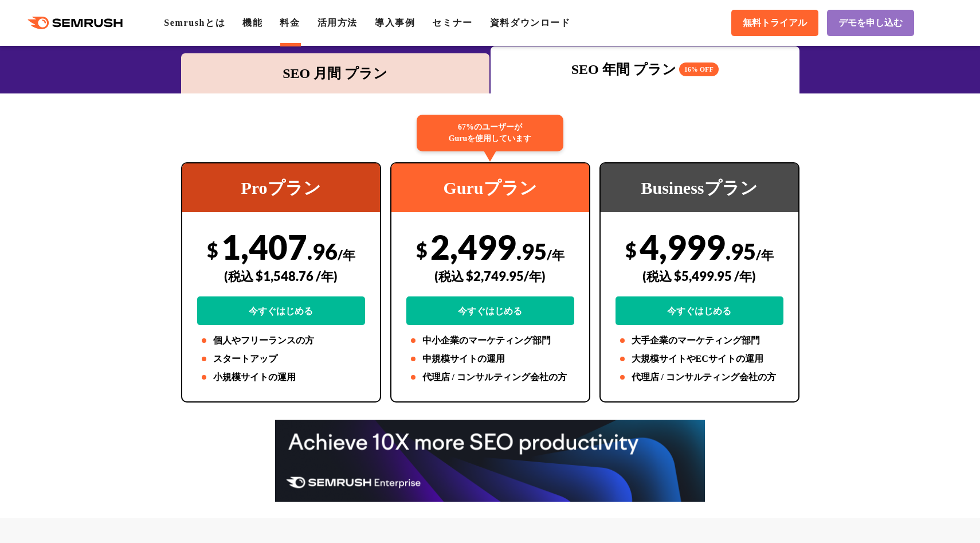  What do you see at coordinates (336, 73) in the screenshot?
I see `div: SEO 月間 プラン` at bounding box center [336, 73].